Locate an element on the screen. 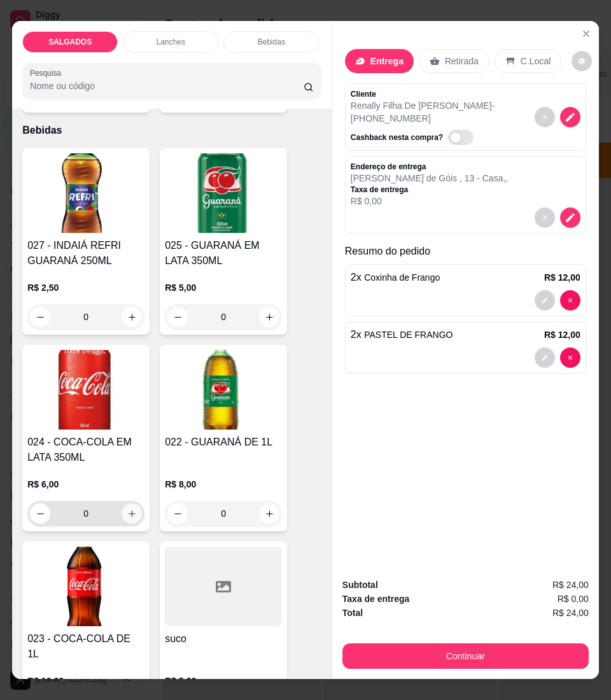  strong: Subtotal is located at coordinates (361, 584).